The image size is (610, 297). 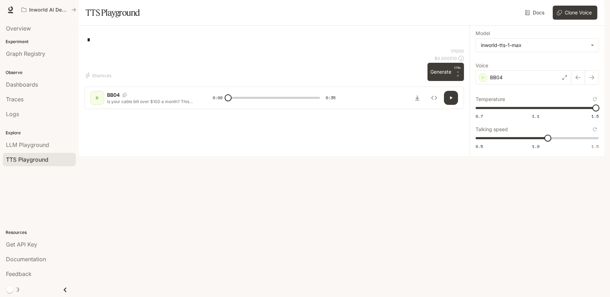 I want to click on button: Copy Voice ID, so click(x=125, y=95).